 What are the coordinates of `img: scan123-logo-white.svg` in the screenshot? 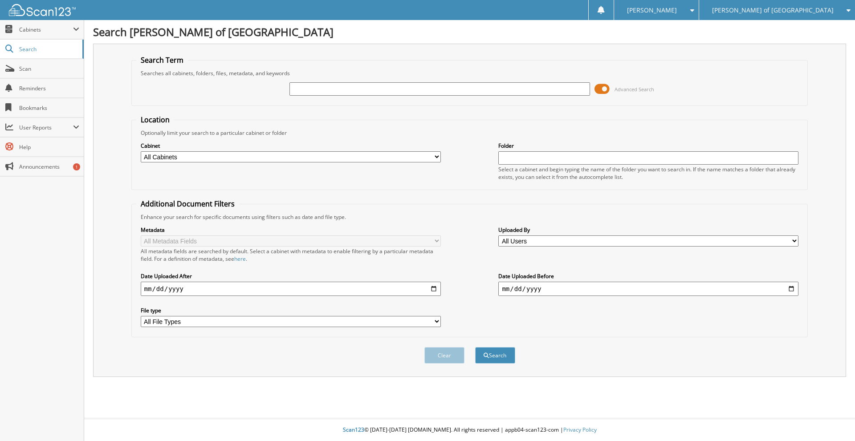 It's located at (42, 10).